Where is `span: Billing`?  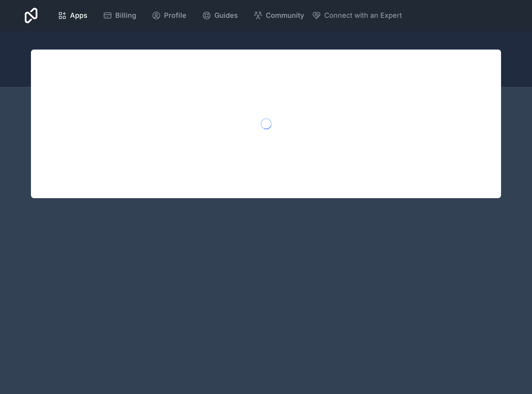 span: Billing is located at coordinates (126, 16).